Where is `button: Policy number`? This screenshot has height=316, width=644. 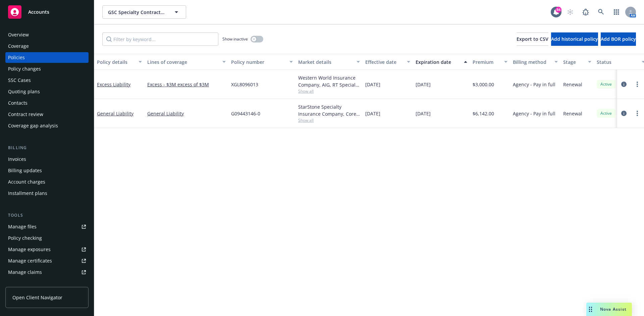
button: Policy number is located at coordinates (262, 62).